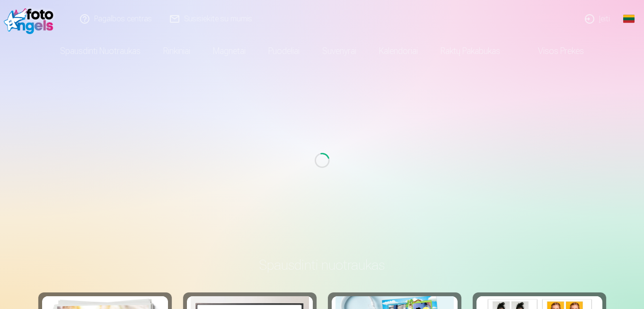 Image resolution: width=644 pixels, height=309 pixels. I want to click on a: Suvenyrai, so click(339, 51).